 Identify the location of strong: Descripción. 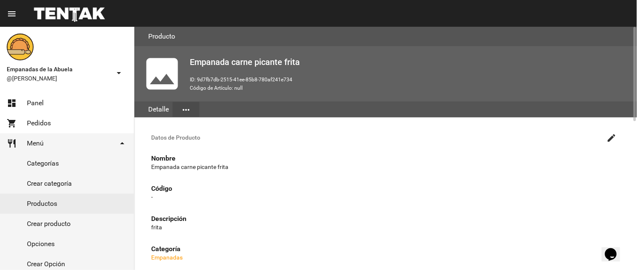
(169, 219).